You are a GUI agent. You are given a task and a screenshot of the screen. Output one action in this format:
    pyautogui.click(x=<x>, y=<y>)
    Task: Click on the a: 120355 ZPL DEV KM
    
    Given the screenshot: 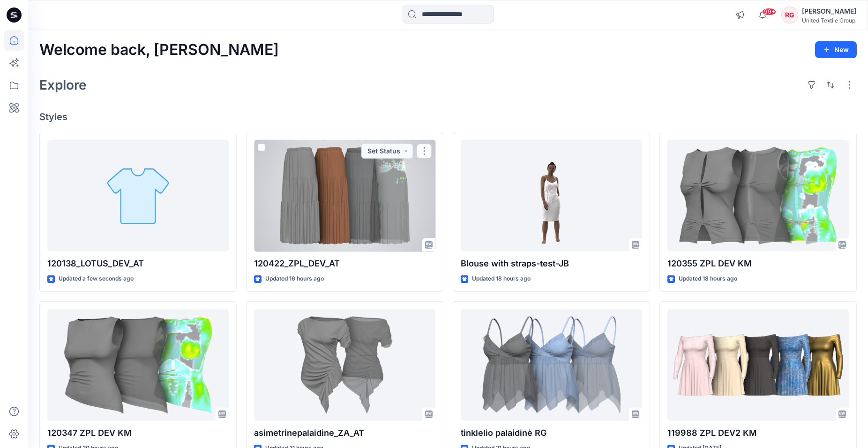 What is the action you would take?
    pyautogui.click(x=757, y=196)
    